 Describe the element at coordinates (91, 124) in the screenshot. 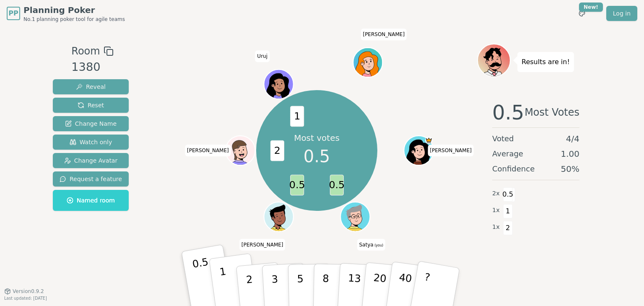

I see `button: Change Name` at that location.